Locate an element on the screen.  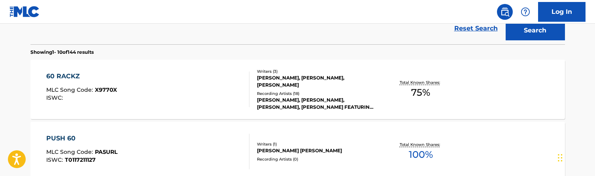
span: 100 % is located at coordinates (421, 155).